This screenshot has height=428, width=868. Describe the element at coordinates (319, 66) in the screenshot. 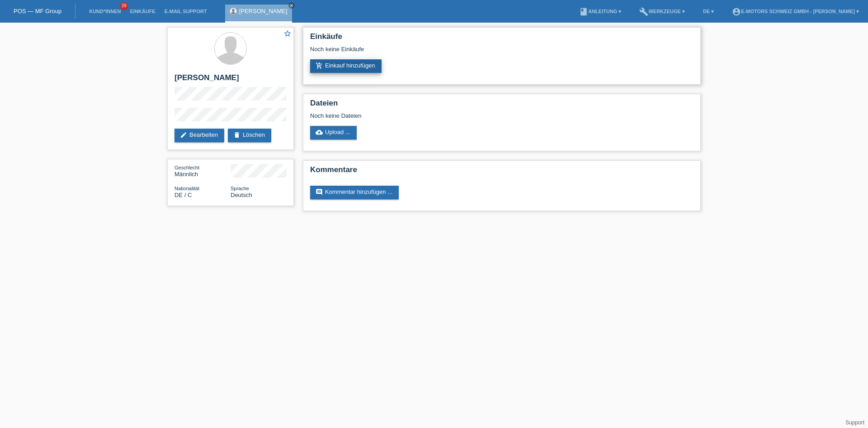

I see `i: add_shopping_cart` at that location.